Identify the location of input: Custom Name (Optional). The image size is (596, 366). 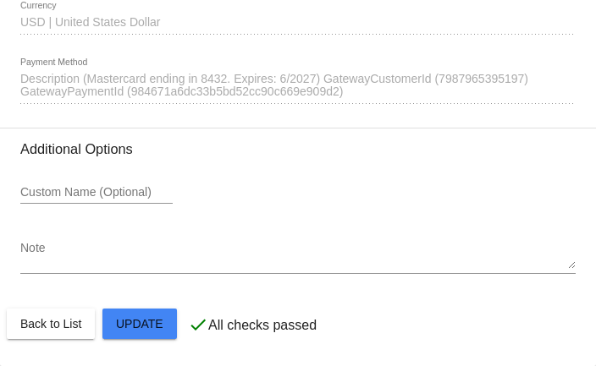
(96, 193).